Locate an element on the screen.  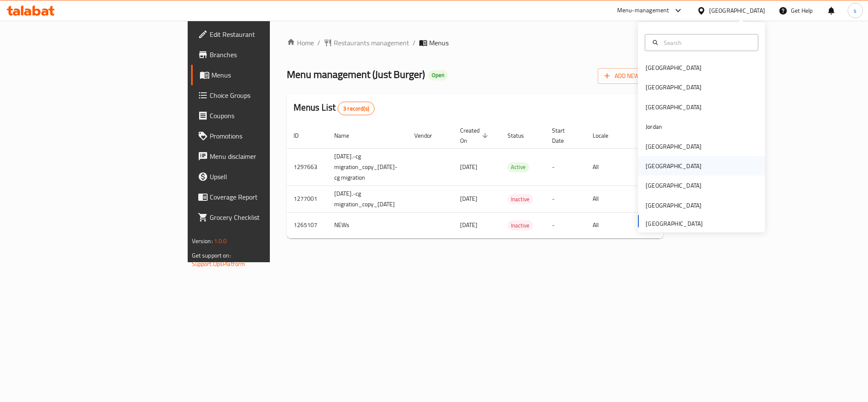
span: Start Date is located at coordinates (564, 136).